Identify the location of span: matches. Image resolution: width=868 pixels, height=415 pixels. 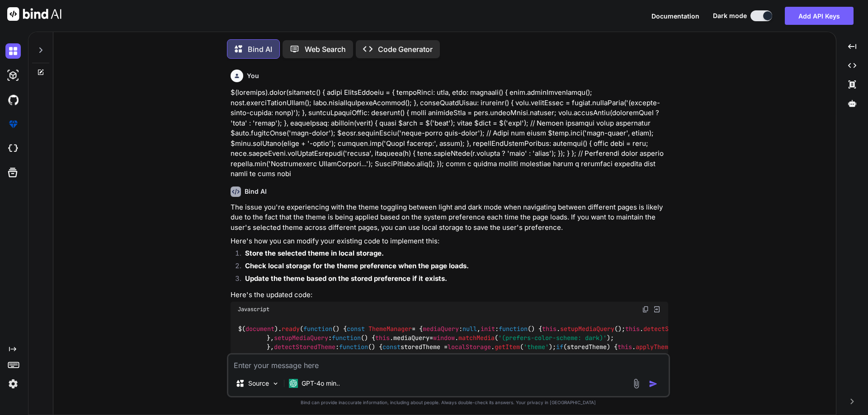
(439, 357).